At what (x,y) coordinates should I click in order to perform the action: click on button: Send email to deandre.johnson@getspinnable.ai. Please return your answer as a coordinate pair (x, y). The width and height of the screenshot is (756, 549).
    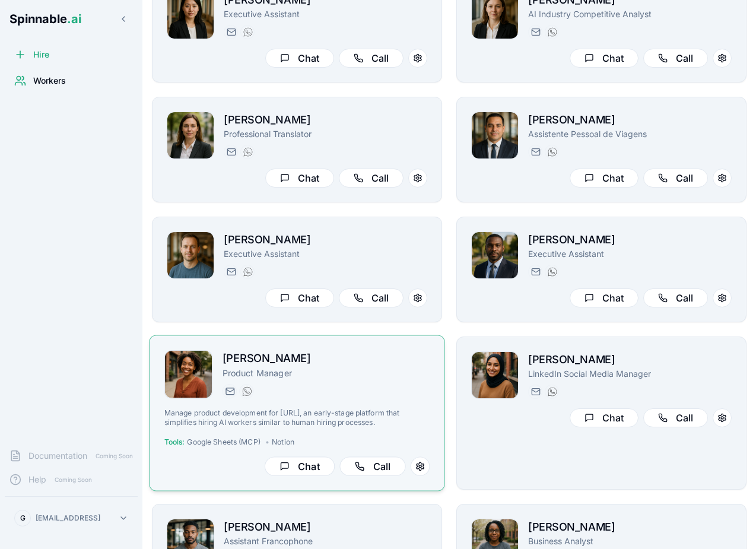
    Looking at the image, I should click on (535, 272).